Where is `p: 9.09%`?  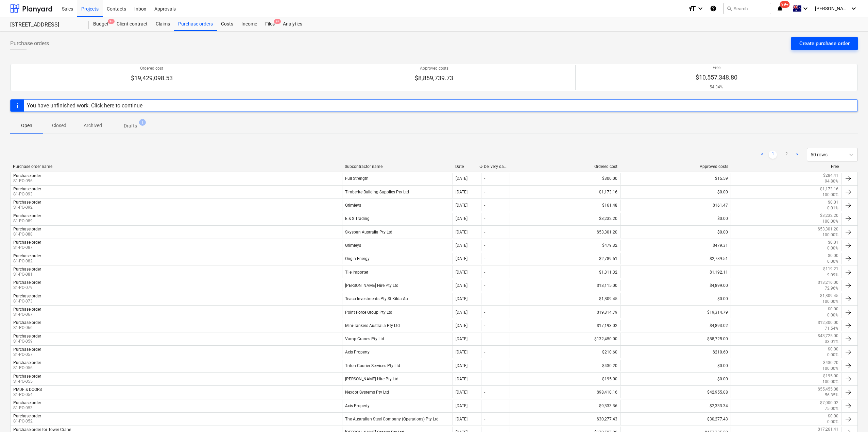 p: 9.09% is located at coordinates (832, 275).